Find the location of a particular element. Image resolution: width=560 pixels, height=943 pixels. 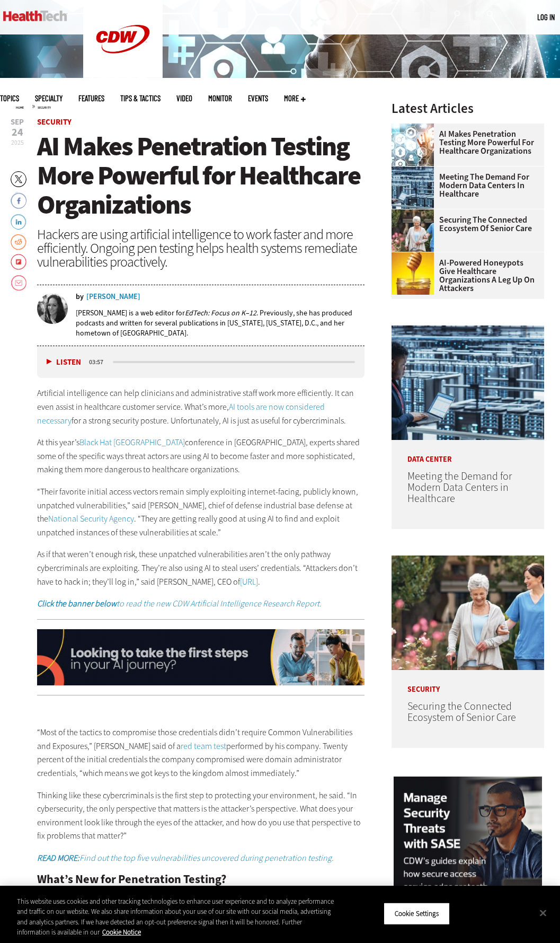

strong: READ MORE: is located at coordinates (58, 858).